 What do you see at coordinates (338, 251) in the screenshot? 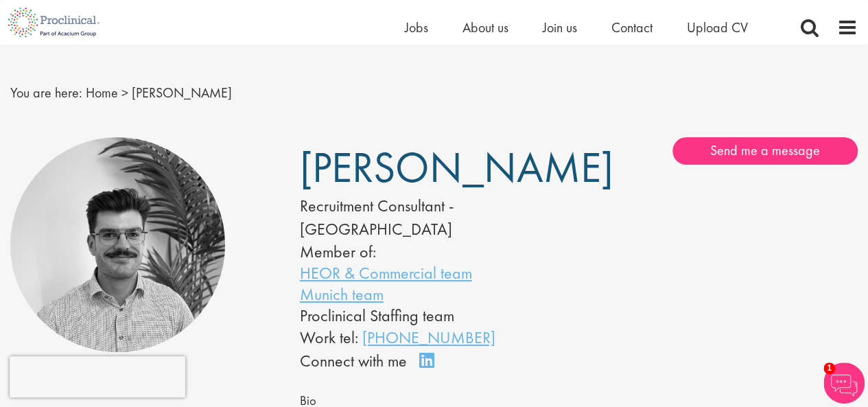
I see `label: Member of:` at bounding box center [338, 251].